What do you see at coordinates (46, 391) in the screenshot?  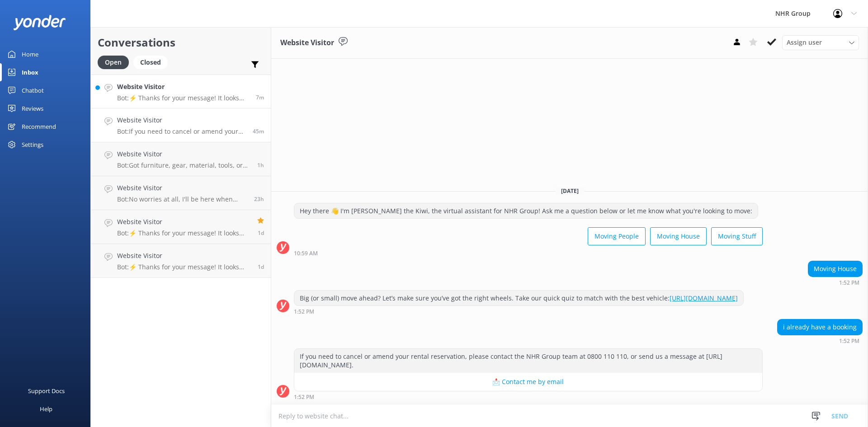 I see `div: Support Docs` at bounding box center [46, 391].